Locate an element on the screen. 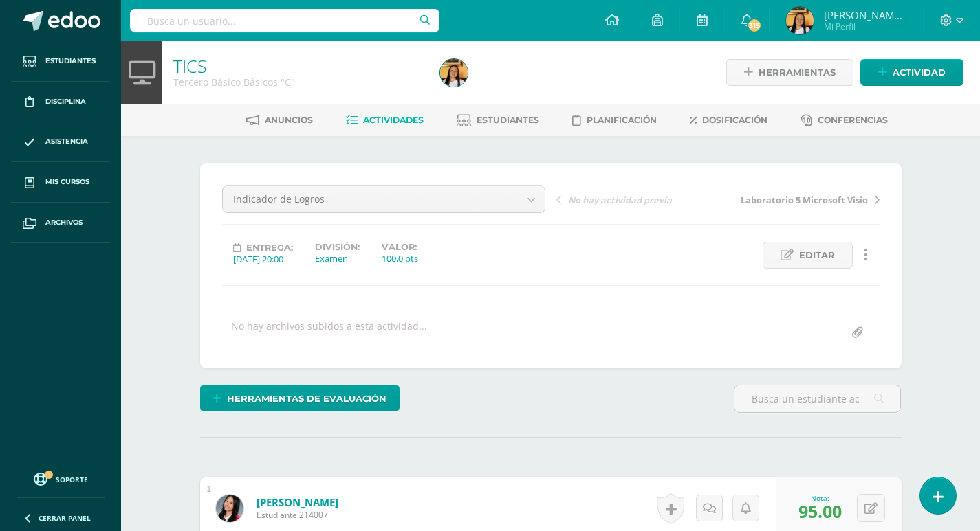 Image resolution: width=980 pixels, height=531 pixels. span: Indicador de Logros is located at coordinates (371, 199).